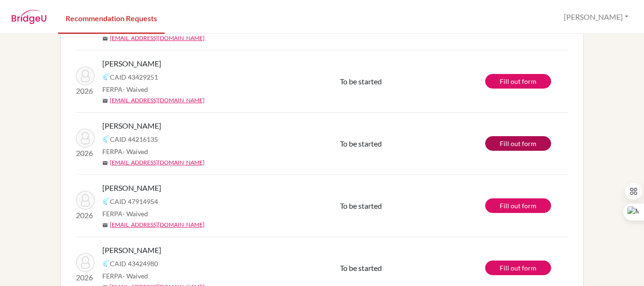  What do you see at coordinates (29, 17) in the screenshot?
I see `img: BridgeU logo` at bounding box center [29, 17].